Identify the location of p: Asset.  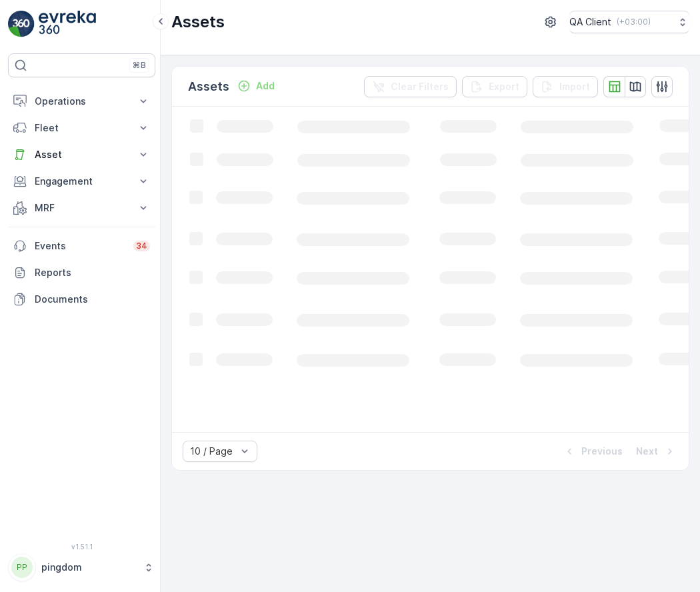
(81, 154).